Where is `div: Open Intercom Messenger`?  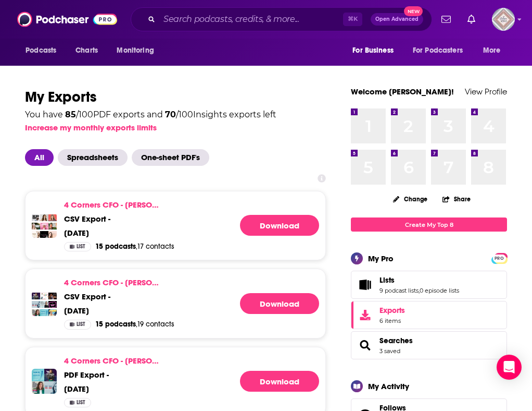
div: Open Intercom Messenger is located at coordinates (509, 367).